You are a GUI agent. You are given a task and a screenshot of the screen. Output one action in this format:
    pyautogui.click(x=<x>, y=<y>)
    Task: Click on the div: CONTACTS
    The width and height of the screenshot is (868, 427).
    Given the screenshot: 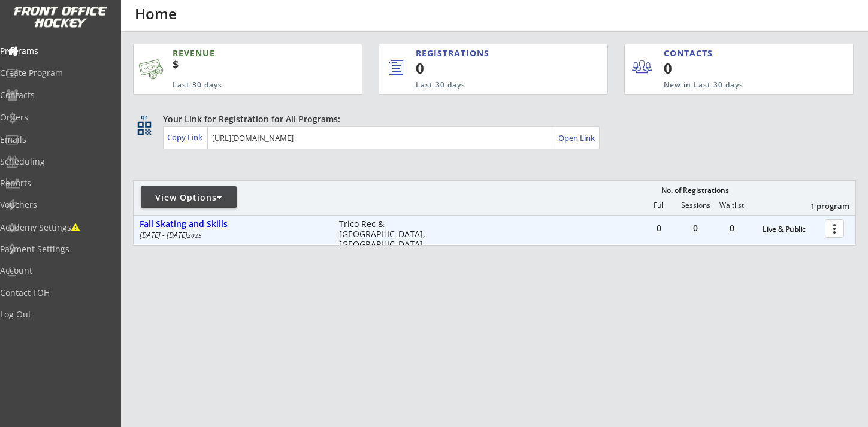 What is the action you would take?
    pyautogui.click(x=691, y=53)
    